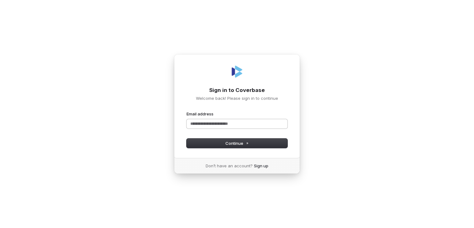 The width and height of the screenshot is (474, 228). What do you see at coordinates (229, 166) in the screenshot?
I see `span: Don’t have an account?` at bounding box center [229, 166].